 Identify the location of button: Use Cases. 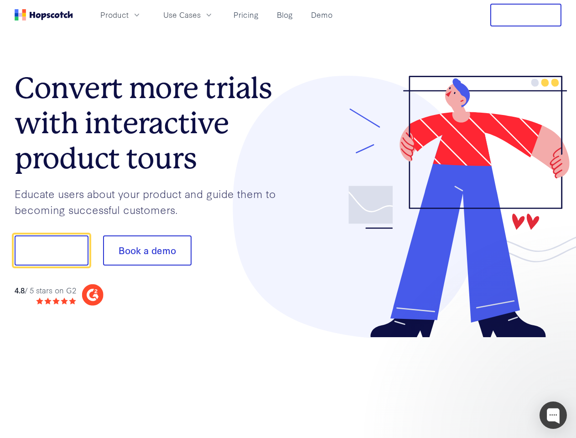
(188, 15).